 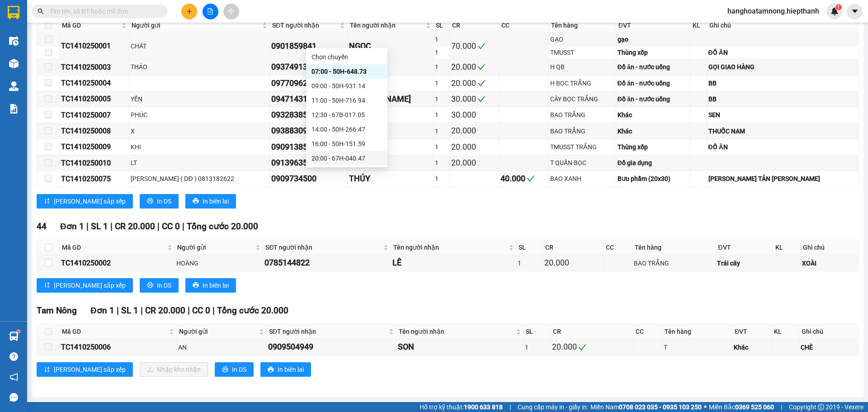 What do you see at coordinates (453, 263) in the screenshot?
I see `div: LÊ` at bounding box center [453, 263].